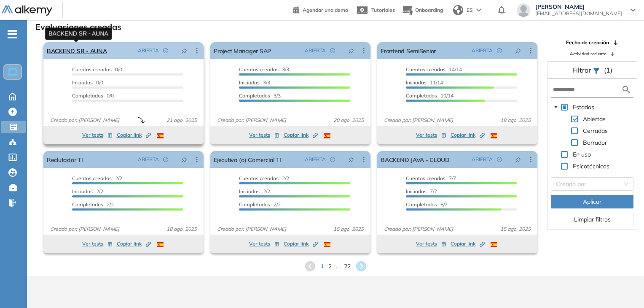  Describe the element at coordinates (182, 120) in the screenshot. I see `span: 21 ago. 2025` at that location.